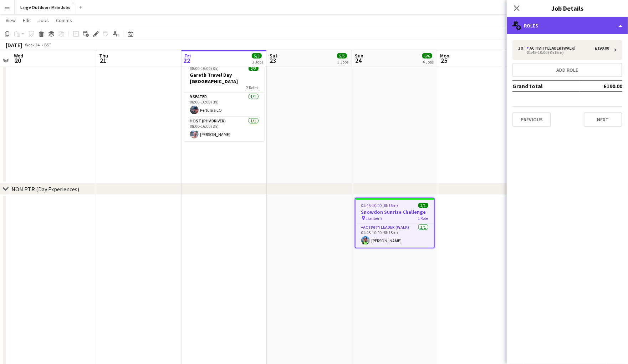 This screenshot has width=628, height=364. What do you see at coordinates (359, 56) in the screenshot?
I see `span: Sun` at bounding box center [359, 56].